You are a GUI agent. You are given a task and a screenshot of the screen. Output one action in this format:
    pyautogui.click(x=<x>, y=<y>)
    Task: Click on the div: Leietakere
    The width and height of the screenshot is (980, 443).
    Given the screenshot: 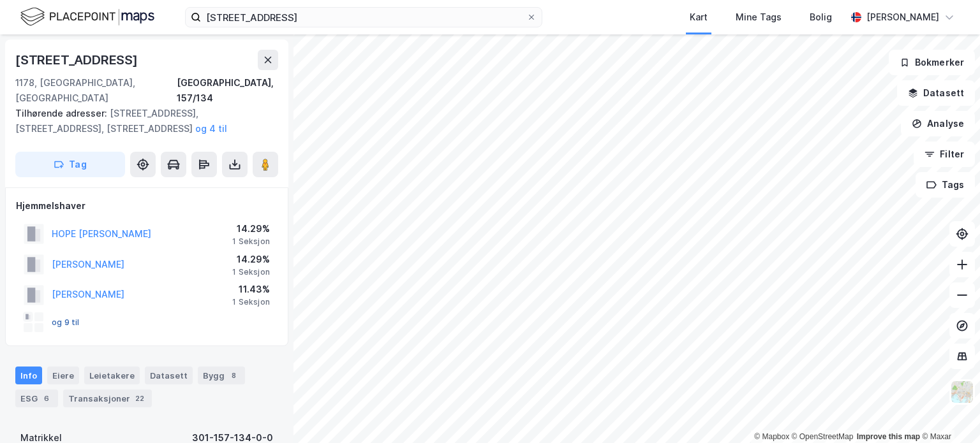 What is the action you would take?
    pyautogui.click(x=112, y=376)
    